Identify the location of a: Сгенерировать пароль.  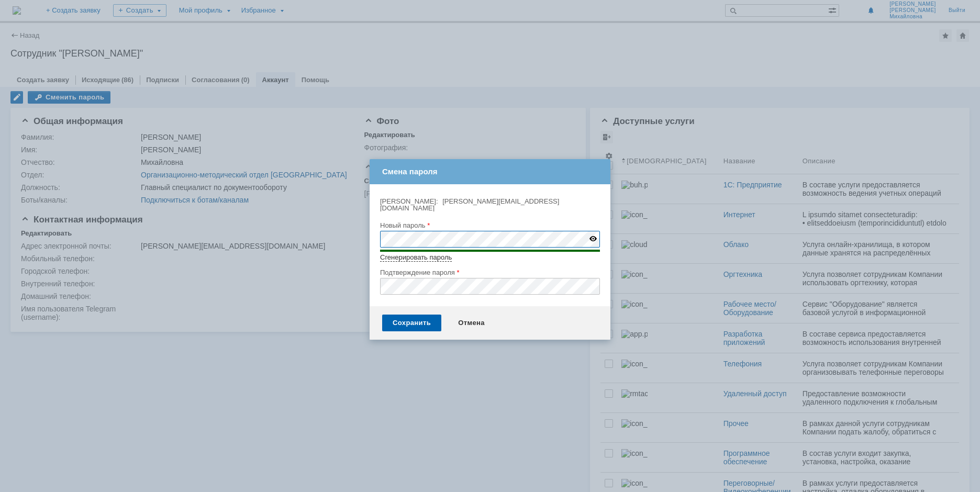
(416, 258).